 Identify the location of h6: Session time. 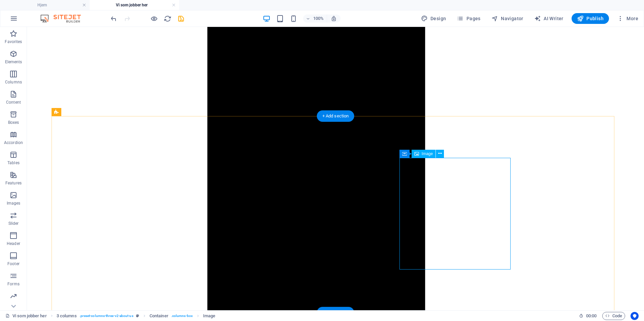
(588, 316).